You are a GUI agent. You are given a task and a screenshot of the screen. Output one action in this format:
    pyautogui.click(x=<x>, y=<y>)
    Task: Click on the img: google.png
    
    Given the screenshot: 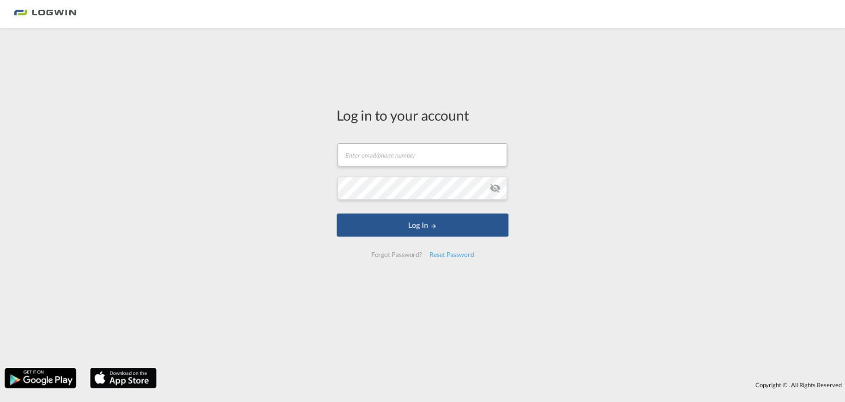 What is the action you would take?
    pyautogui.click(x=40, y=378)
    